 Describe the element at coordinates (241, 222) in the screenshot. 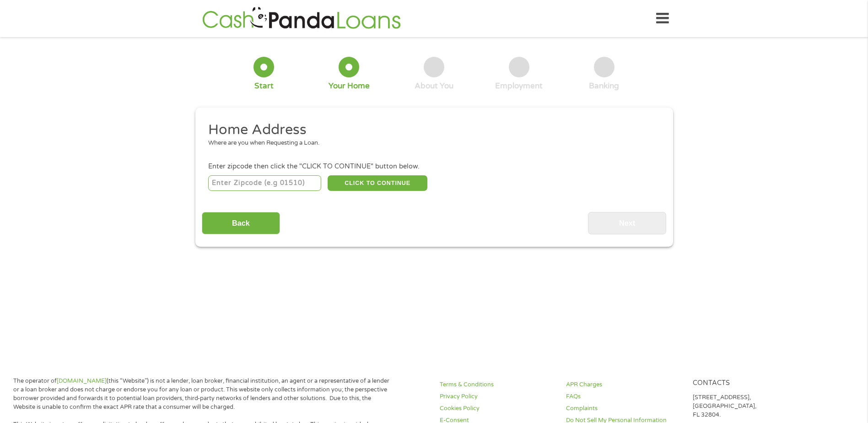

I see `input: Back` at that location.